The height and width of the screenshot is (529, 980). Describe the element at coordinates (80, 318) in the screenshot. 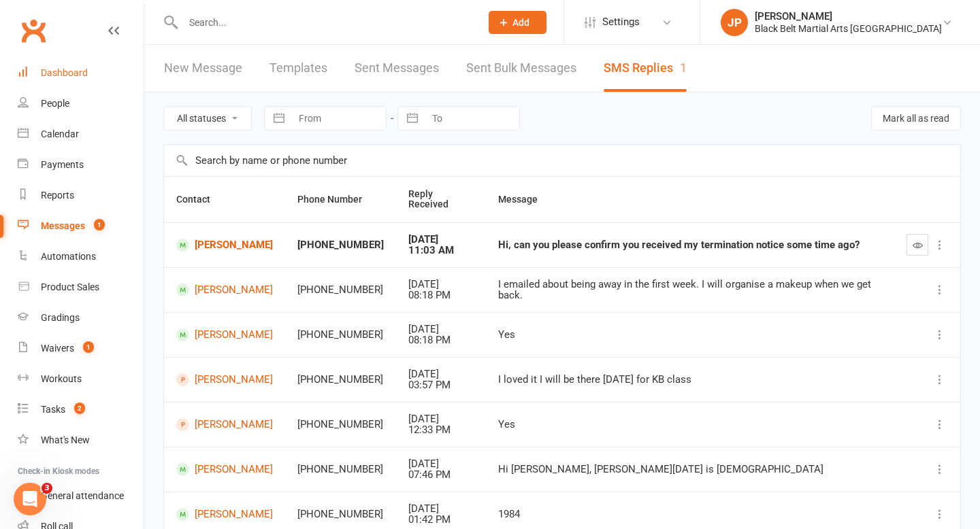

I see `a: Gradings` at that location.